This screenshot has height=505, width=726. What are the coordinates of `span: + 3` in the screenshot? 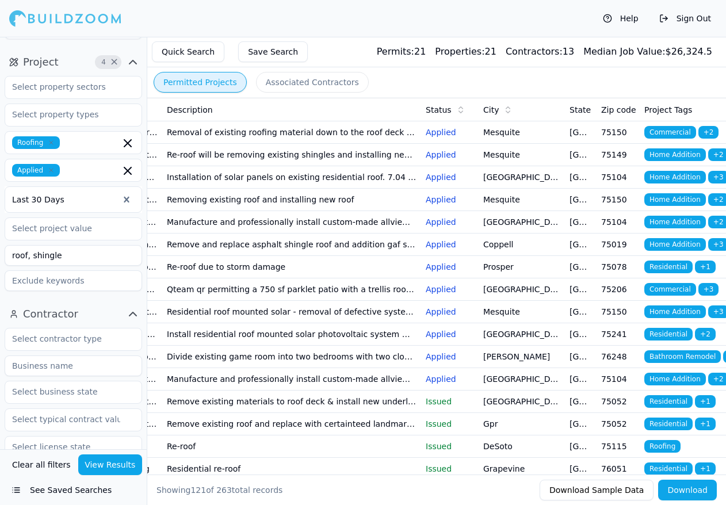 It's located at (709, 289).